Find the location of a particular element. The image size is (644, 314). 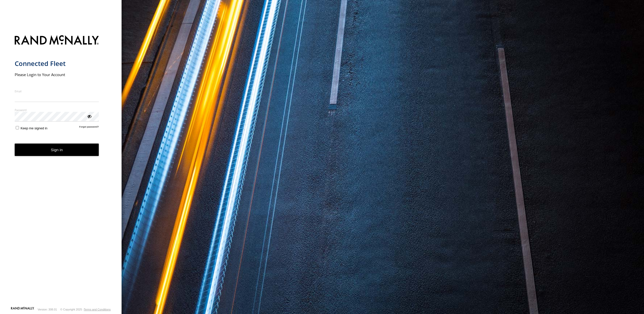

h2: Please Login to Your Account is located at coordinates (57, 75).